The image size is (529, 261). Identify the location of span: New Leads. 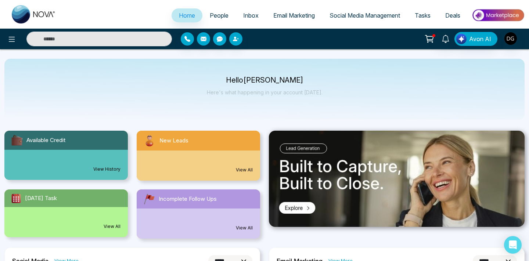
(174, 141).